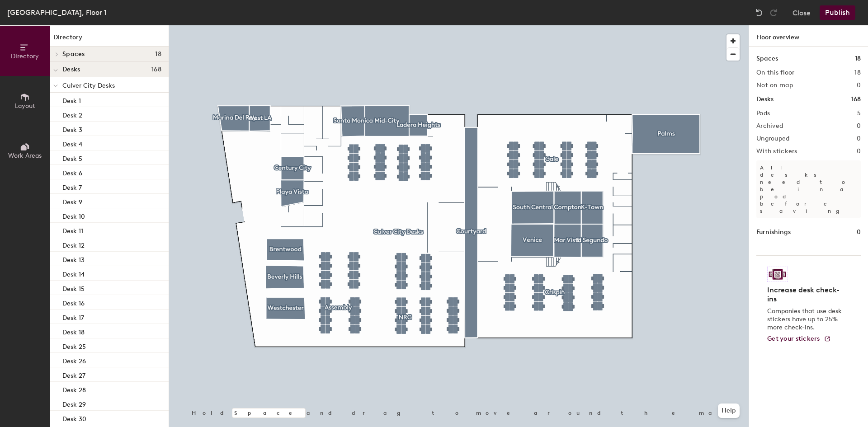 This screenshot has height=427, width=868. I want to click on p: Desk 14, so click(73, 273).